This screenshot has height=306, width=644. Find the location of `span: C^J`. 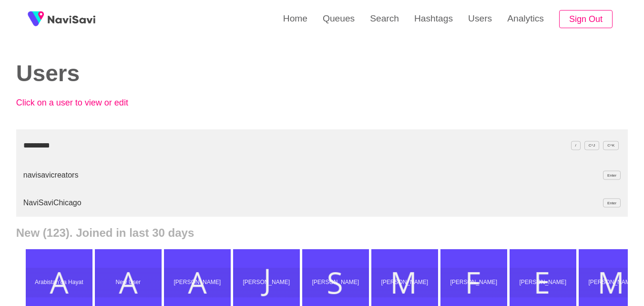

span: C^J is located at coordinates (592, 145).